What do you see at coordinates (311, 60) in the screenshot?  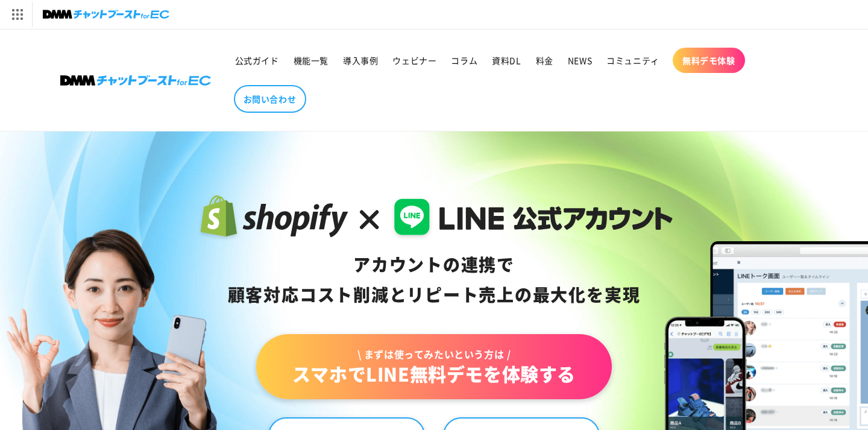 I see `span: 機能一覧` at bounding box center [311, 60].